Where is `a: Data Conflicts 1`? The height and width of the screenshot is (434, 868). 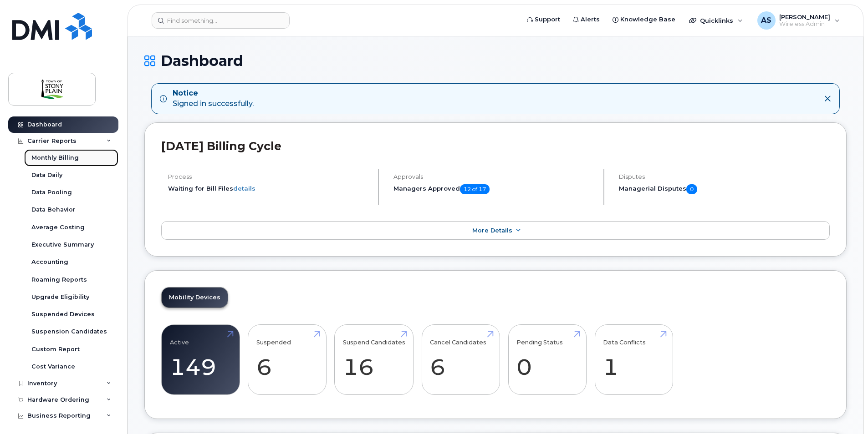 a: Data Conflicts 1 is located at coordinates (634, 360).